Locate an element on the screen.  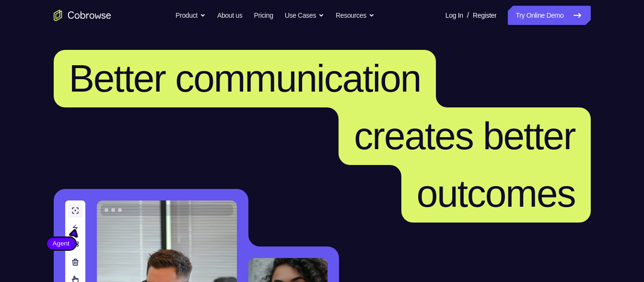
button: Product is located at coordinates (190, 15).